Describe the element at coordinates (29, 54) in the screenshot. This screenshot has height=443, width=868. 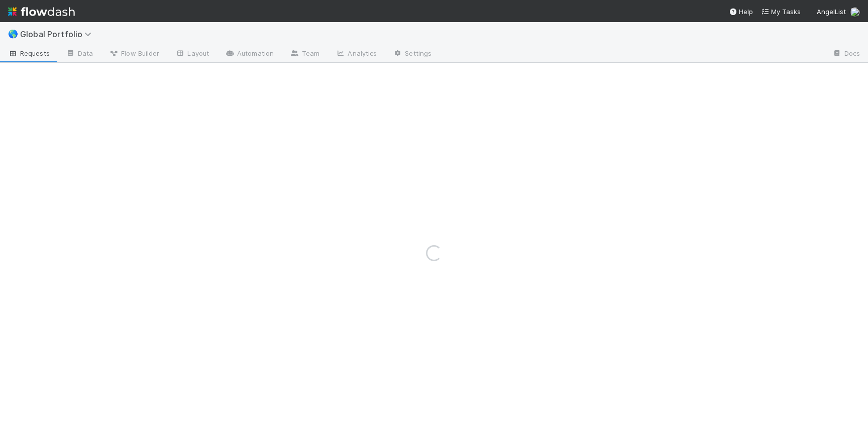
I see `span: Requests` at that location.